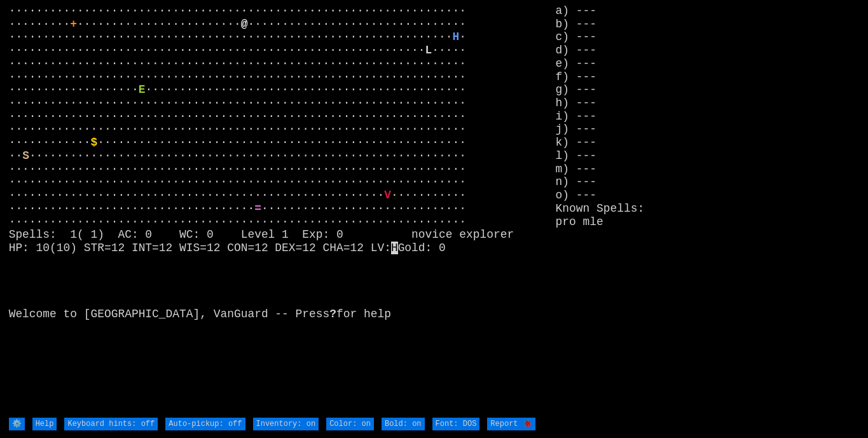 Image resolution: width=868 pixels, height=438 pixels. What do you see at coordinates (456, 424) in the screenshot?
I see `input: Font: DOS` at bounding box center [456, 424].